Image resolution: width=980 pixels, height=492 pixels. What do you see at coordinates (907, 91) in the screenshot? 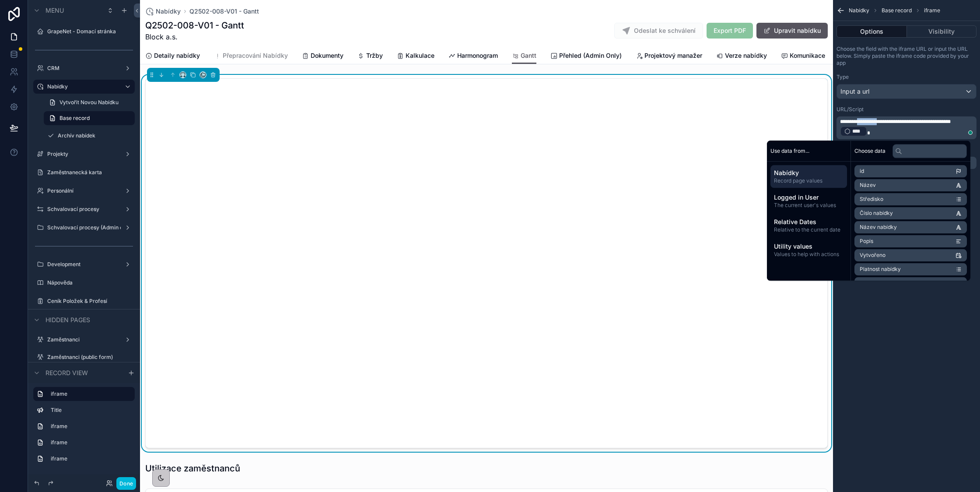
I see `button: Input a url` at bounding box center [907, 91].